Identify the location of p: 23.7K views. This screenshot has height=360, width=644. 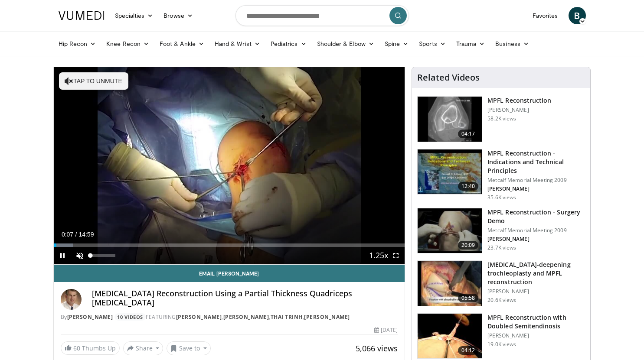
(502, 248).